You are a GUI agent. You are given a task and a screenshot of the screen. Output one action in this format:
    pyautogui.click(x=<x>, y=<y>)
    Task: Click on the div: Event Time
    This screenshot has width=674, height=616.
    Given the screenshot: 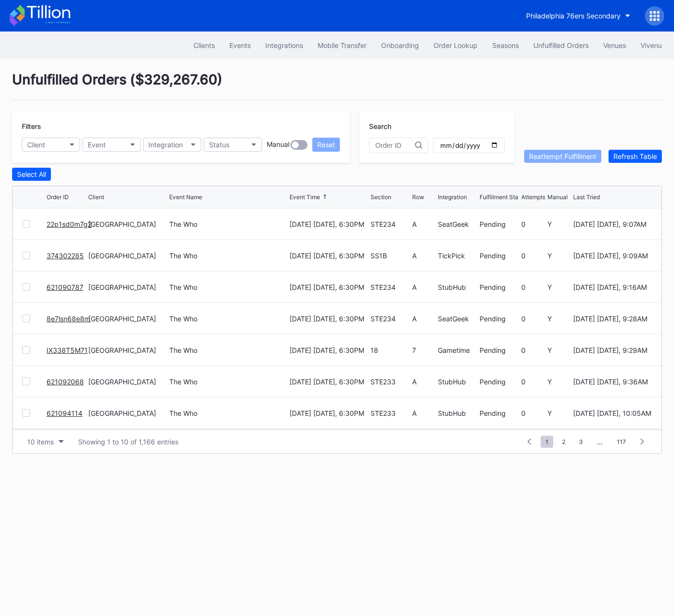 What is the action you would take?
    pyautogui.click(x=305, y=197)
    